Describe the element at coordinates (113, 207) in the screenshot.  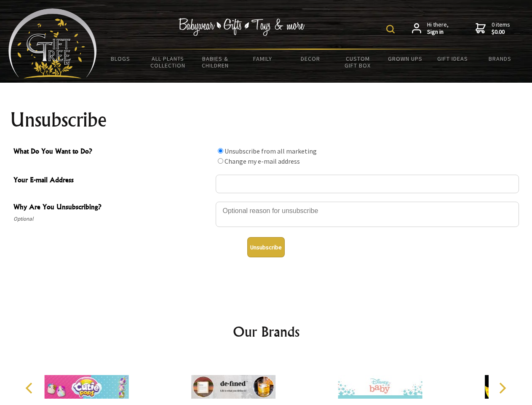
I see `span: Why Are You Unsubscribing?` at that location.